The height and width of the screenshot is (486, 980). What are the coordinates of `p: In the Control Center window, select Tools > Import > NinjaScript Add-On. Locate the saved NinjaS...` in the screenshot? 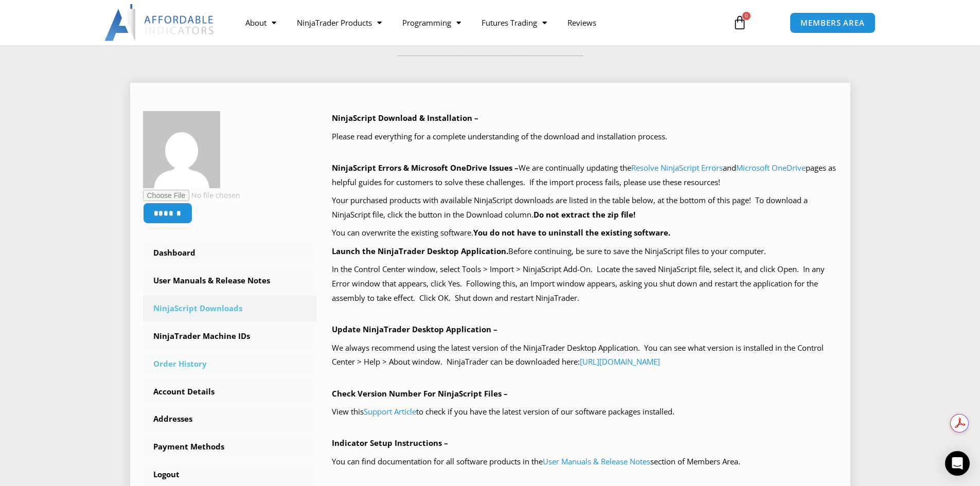 It's located at (585, 284).